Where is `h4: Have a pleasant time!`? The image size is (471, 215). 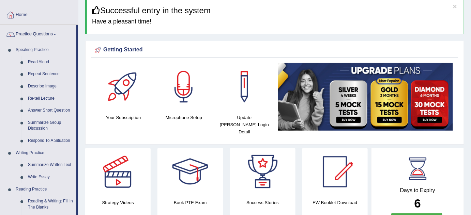
h4: Have a pleasant time! is located at coordinates (275, 22).